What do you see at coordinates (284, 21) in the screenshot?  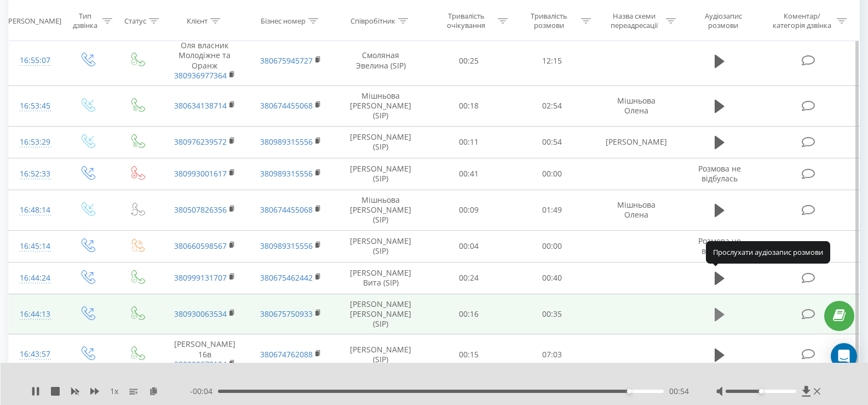 I see `div: Бізнес номер` at bounding box center [284, 21].